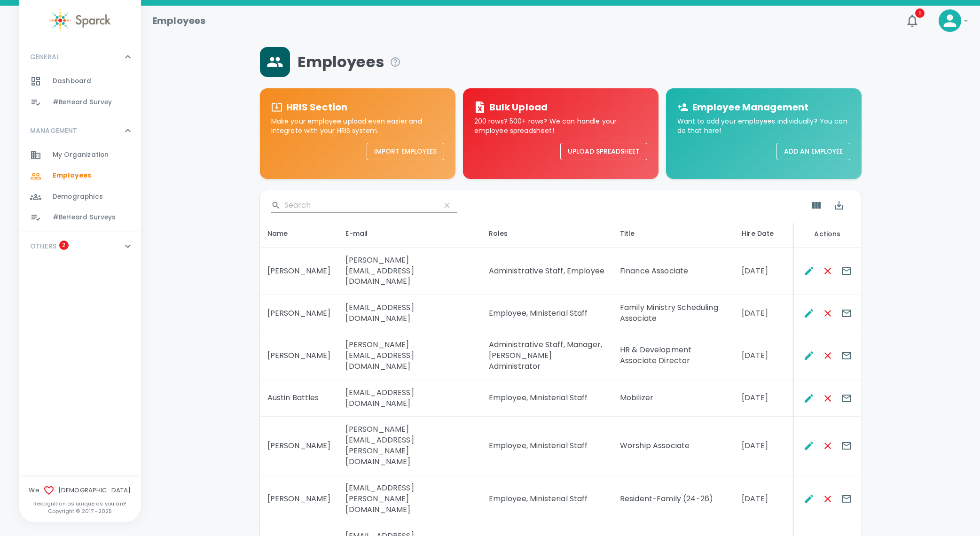 The width and height of the screenshot is (980, 536). What do you see at coordinates (673, 313) in the screenshot?
I see `td: Family Ministry Scheduling Associate` at bounding box center [673, 313].